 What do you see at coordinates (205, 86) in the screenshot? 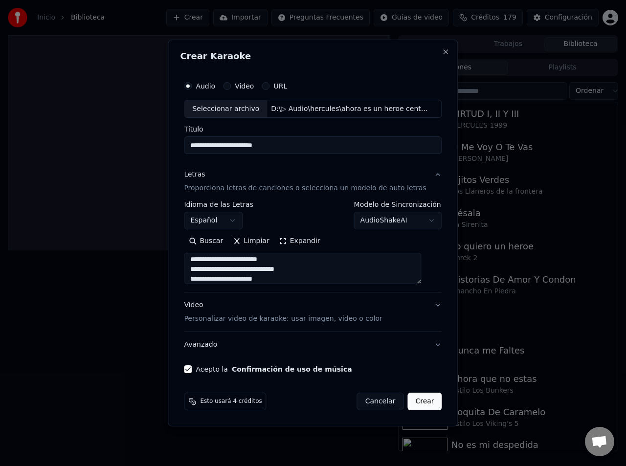
I see `label: Audio` at bounding box center [205, 86].